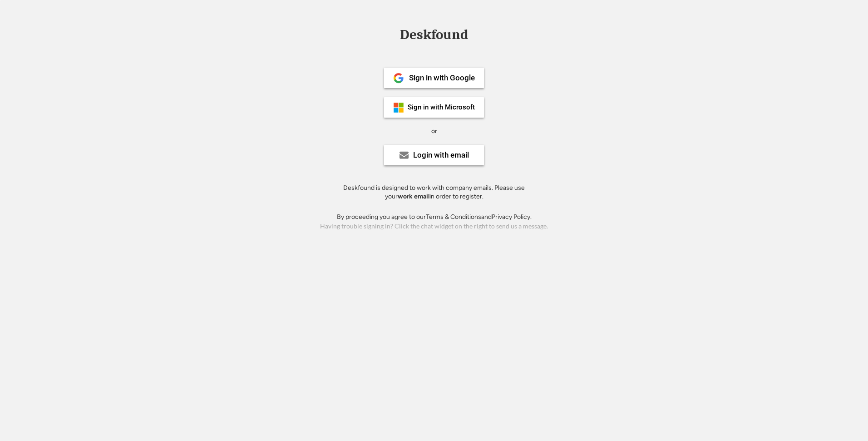  What do you see at coordinates (399, 78) in the screenshot?
I see `img: 1024px-Google__G__Logo.svg.png` at bounding box center [399, 78].